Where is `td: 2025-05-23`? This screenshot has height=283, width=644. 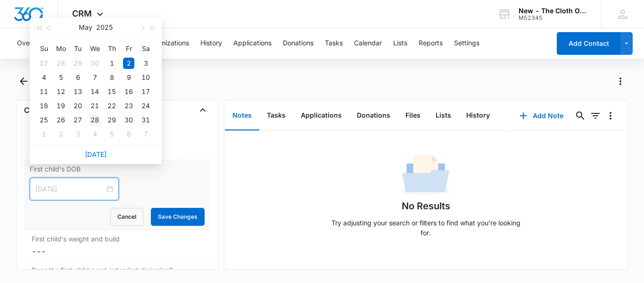
td: 2025-05-23 is located at coordinates (129, 106).